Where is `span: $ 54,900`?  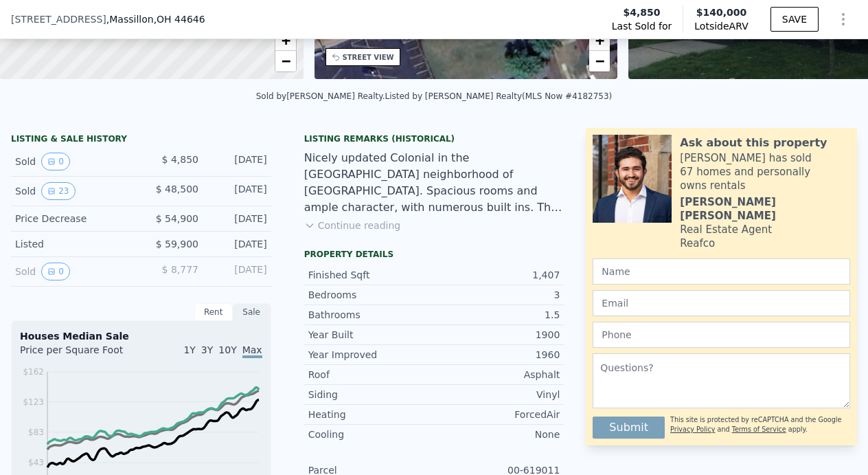 span: $ 54,900 is located at coordinates (177, 218).